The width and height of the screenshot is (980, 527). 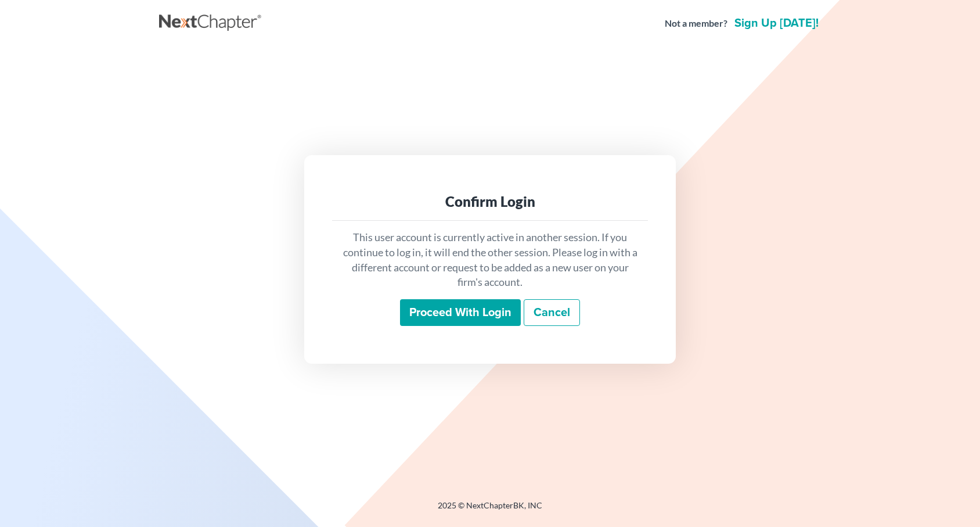 I want to click on a: Cancel, so click(x=551, y=313).